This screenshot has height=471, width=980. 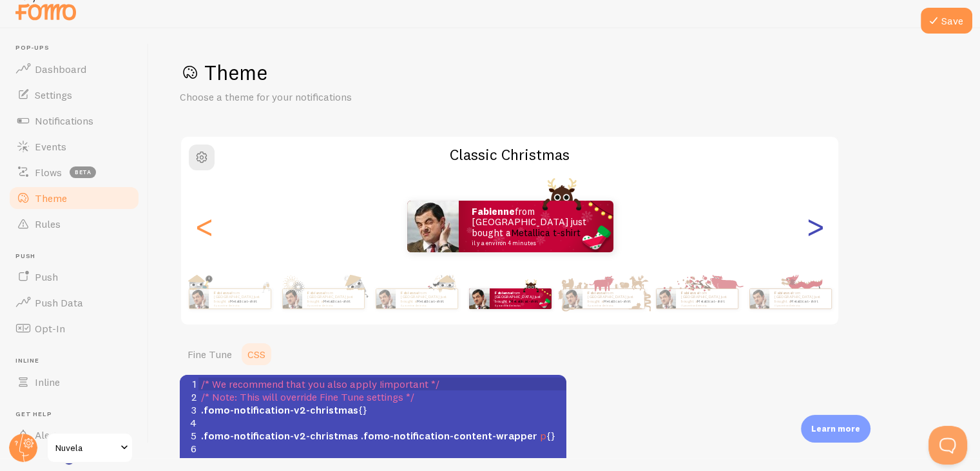 I want to click on h1: Theme, so click(x=564, y=72).